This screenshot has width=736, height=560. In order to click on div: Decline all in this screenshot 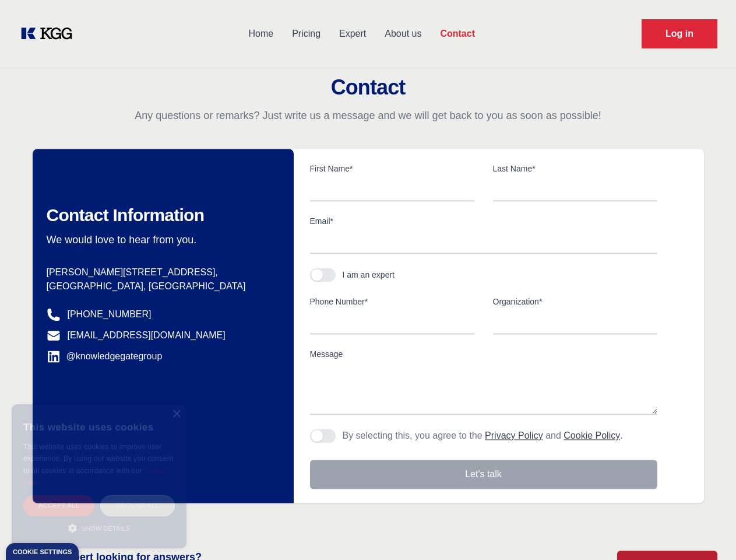, I will do `click(137, 505)`.